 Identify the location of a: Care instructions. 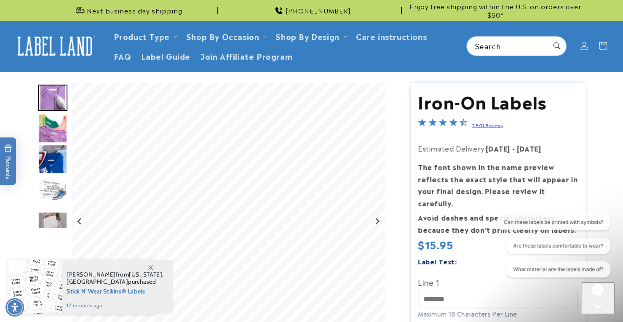
(391, 36).